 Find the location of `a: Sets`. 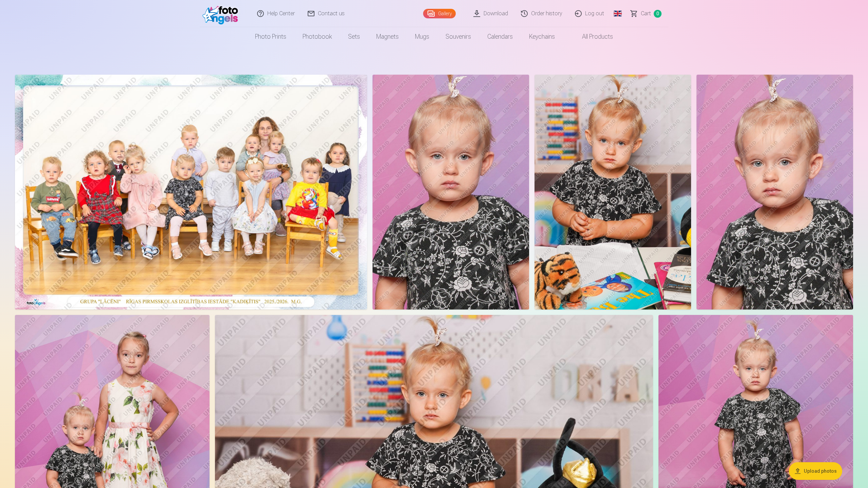

a: Sets is located at coordinates (354, 36).